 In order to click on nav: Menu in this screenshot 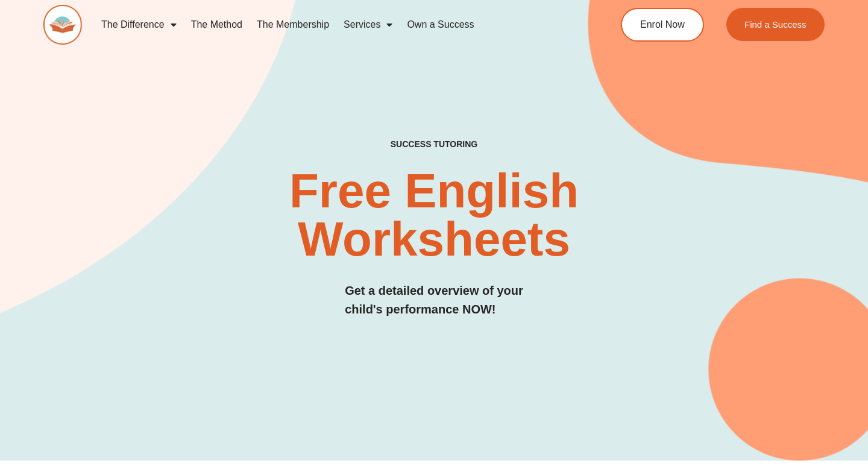, I will do `click(335, 24)`.